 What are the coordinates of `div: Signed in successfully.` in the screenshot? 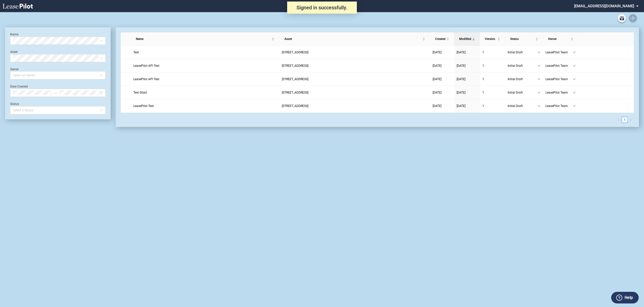 It's located at (322, 8).